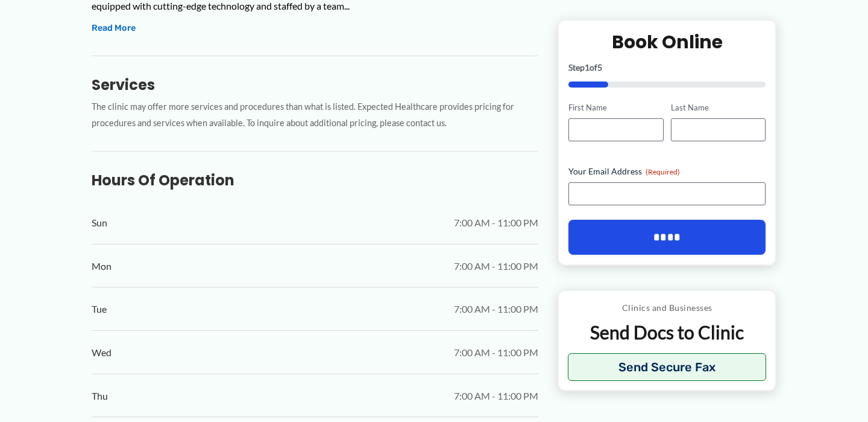  I want to click on span: 5, so click(600, 67).